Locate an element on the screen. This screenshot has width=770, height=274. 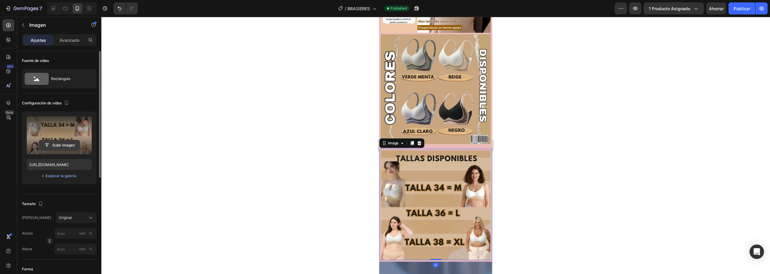
font: Ahorrar is located at coordinates (716, 8).